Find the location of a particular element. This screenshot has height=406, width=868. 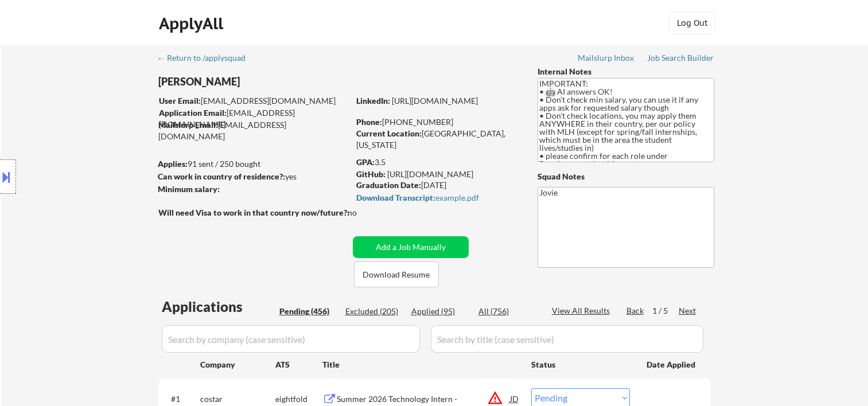

a: Mailslurp Inbox is located at coordinates (607, 59).